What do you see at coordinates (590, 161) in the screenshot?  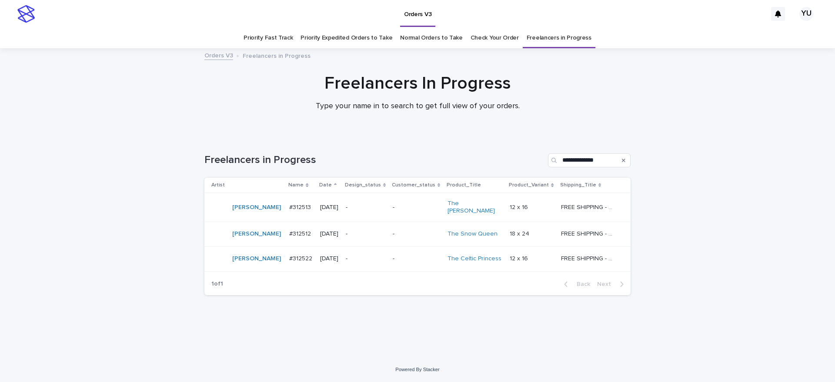 I see `input: Search` at bounding box center [590, 161].